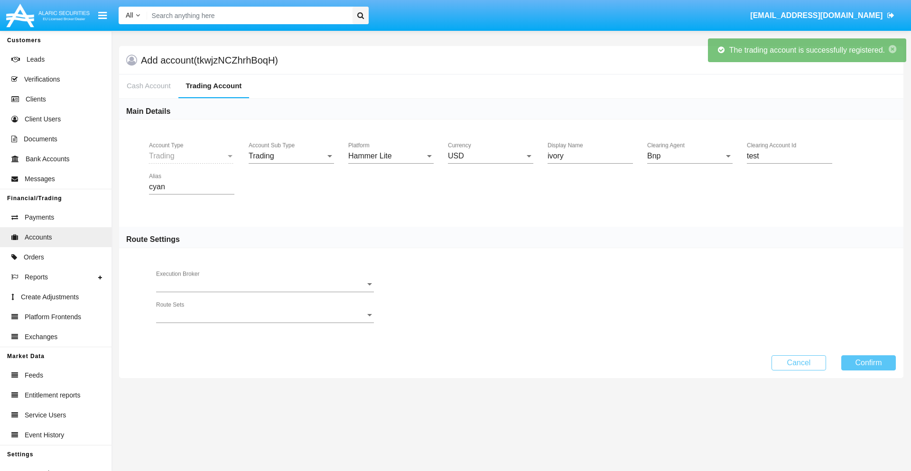 The image size is (911, 471). Describe the element at coordinates (53, 395) in the screenshot. I see `span: Entitlement reports` at that location.